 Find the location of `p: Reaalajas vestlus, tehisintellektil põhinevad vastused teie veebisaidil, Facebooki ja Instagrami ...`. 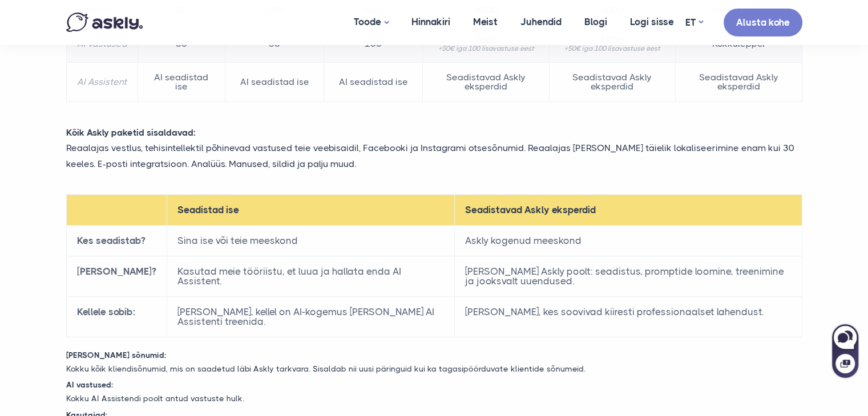

p: Reaalajas vestlus, tehisintellektil põhinevad vastused teie veebisaidil, Facebooki ja Instagrami ... is located at coordinates (434, 155).